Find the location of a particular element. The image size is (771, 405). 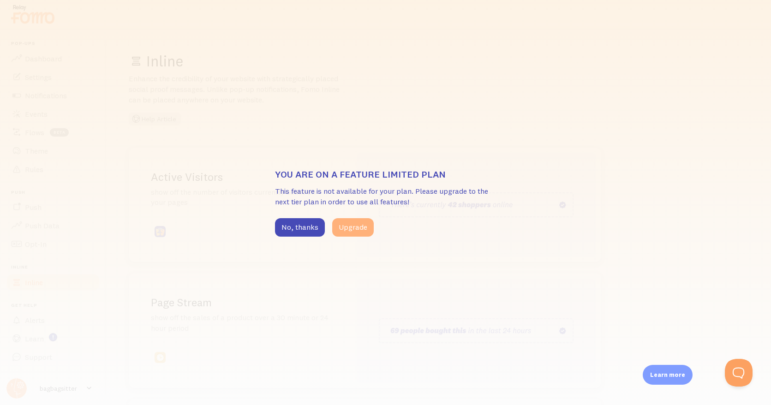

button: Upgrade is located at coordinates (353, 227).